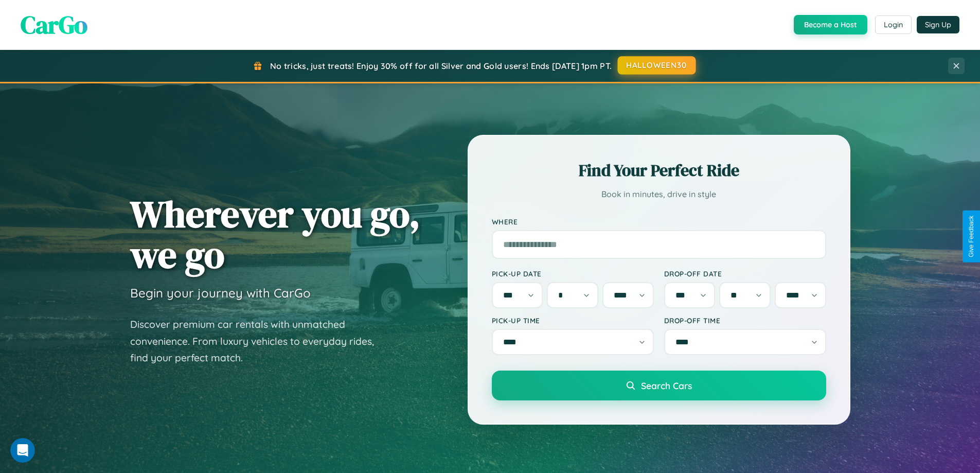 This screenshot has height=473, width=980. Describe the element at coordinates (657, 65) in the screenshot. I see `button: HALLOWEEN30` at that location.